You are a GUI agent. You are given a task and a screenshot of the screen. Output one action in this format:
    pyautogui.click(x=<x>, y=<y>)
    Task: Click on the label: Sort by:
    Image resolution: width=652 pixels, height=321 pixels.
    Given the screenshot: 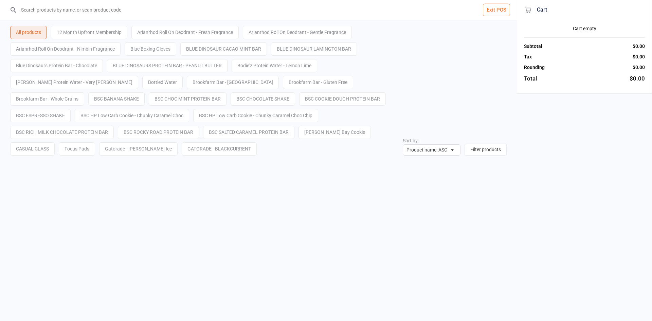 What is the action you would take?
    pyautogui.click(x=411, y=141)
    